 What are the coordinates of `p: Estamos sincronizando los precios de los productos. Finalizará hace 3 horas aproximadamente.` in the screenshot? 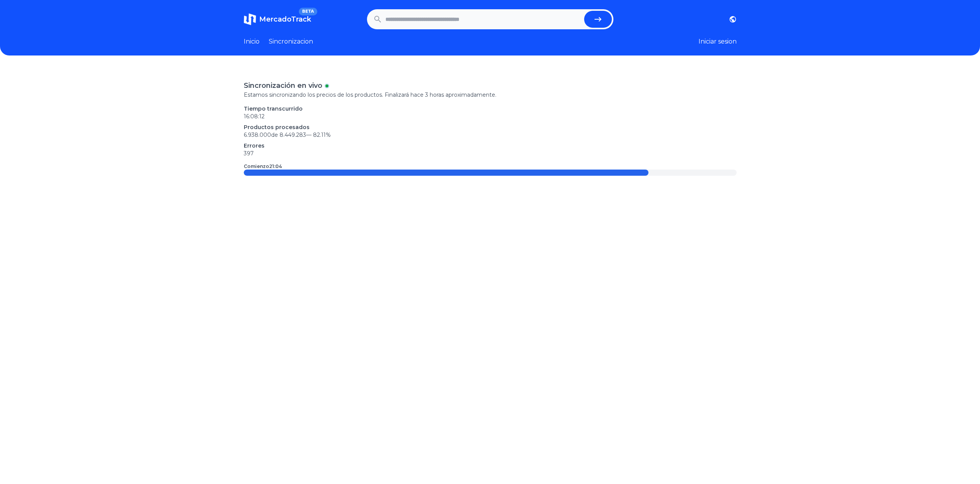 It's located at (490, 95).